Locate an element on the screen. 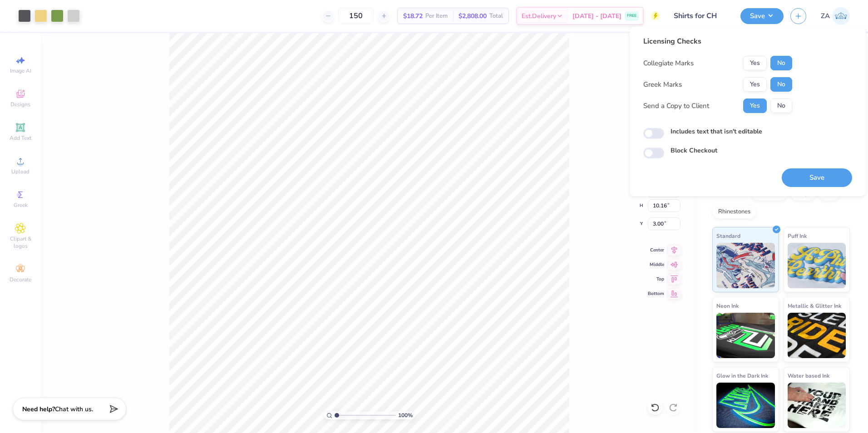 This screenshot has width=868, height=433. div: Send a Copy to Client is located at coordinates (676, 106).